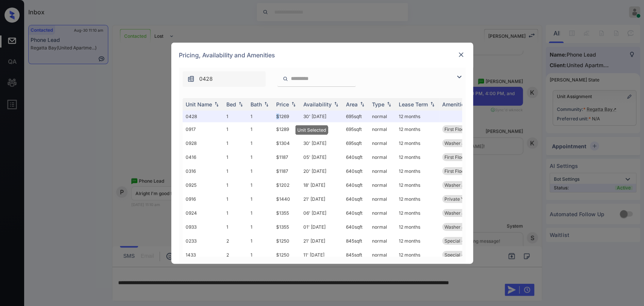 The image size is (644, 306). What do you see at coordinates (231, 104) in the screenshot?
I see `div: Bed` at bounding box center [231, 104].